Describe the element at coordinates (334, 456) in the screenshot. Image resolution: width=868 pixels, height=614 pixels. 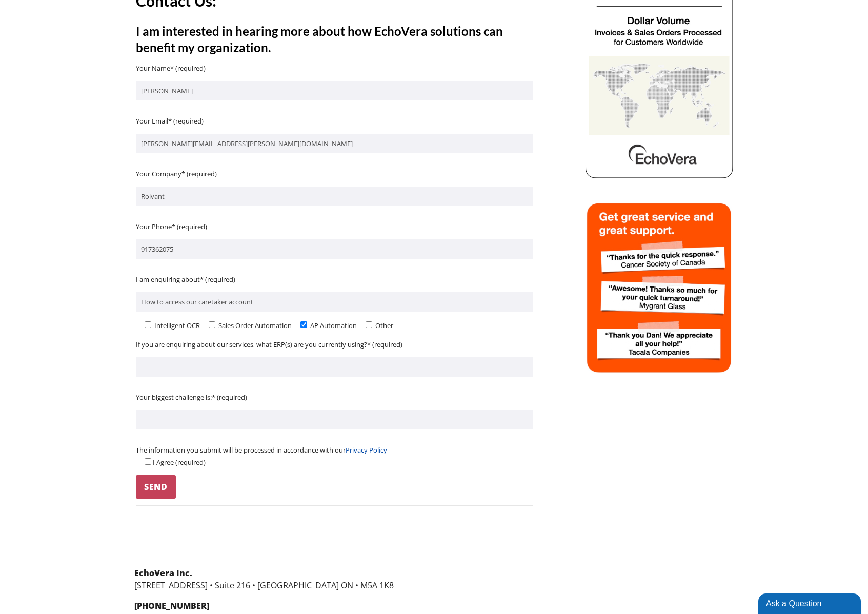
I see `p: The information you submit will be processed in accordance with our I Agree (required)` at that location.